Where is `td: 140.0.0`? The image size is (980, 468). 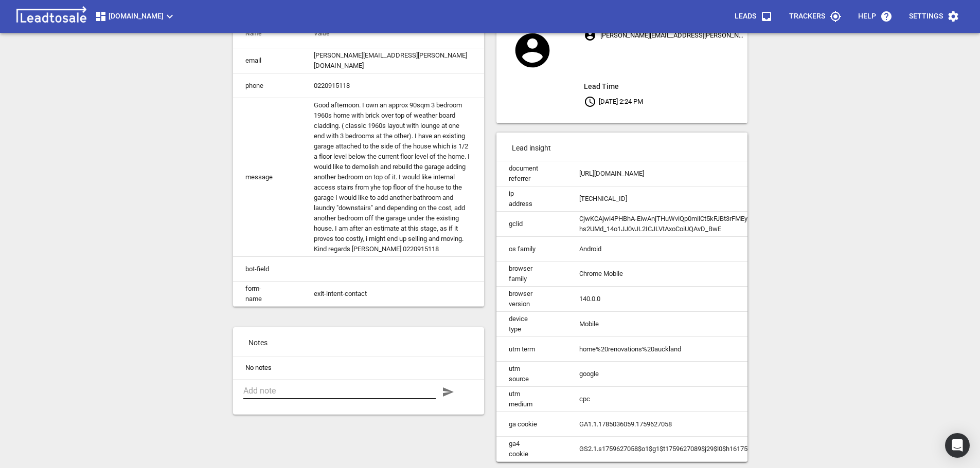
td: 140.0.0 is located at coordinates (672, 299).